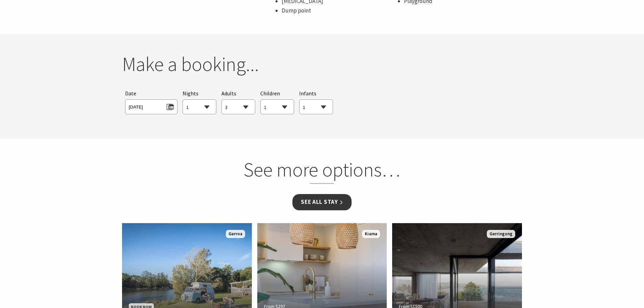  Describe the element at coordinates (229, 93) in the screenshot. I see `span: Adults` at that location.